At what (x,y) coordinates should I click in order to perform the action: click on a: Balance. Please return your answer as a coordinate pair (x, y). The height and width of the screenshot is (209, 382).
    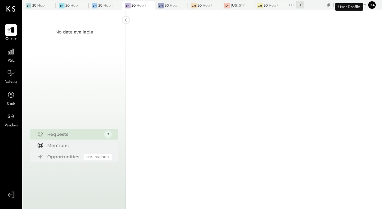
    Looking at the image, I should click on (11, 76).